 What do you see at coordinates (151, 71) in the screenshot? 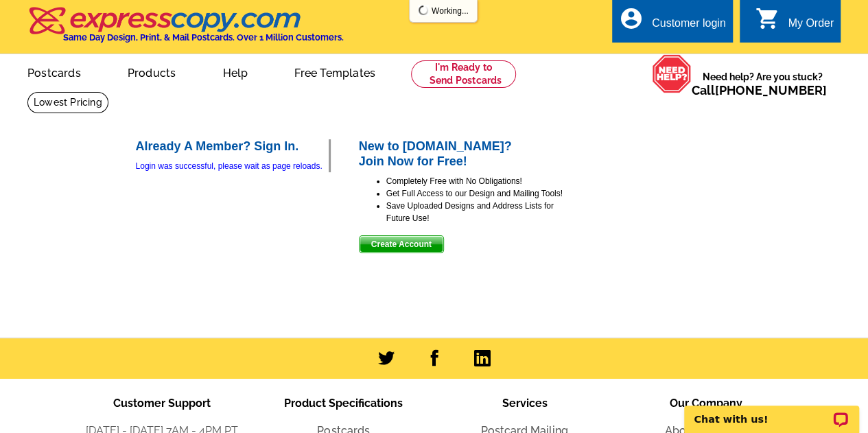
I see `a: Products` at bounding box center [151, 71].